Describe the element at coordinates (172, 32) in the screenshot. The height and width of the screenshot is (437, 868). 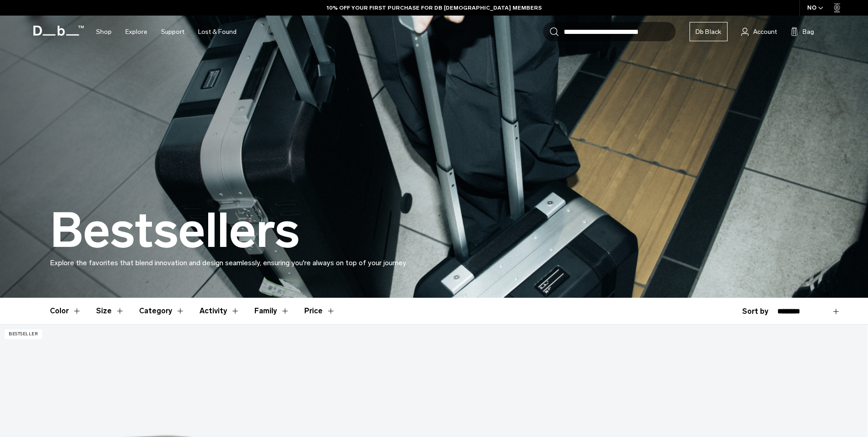
I see `a: Support` at that location.